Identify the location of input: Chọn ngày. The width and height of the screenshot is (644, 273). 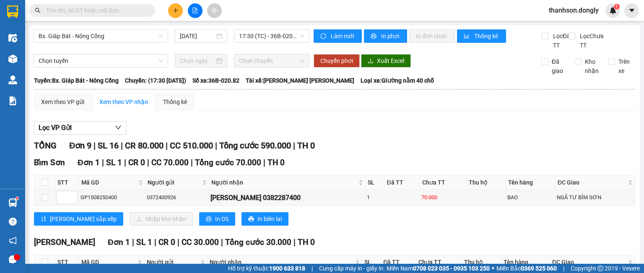
(197, 61).